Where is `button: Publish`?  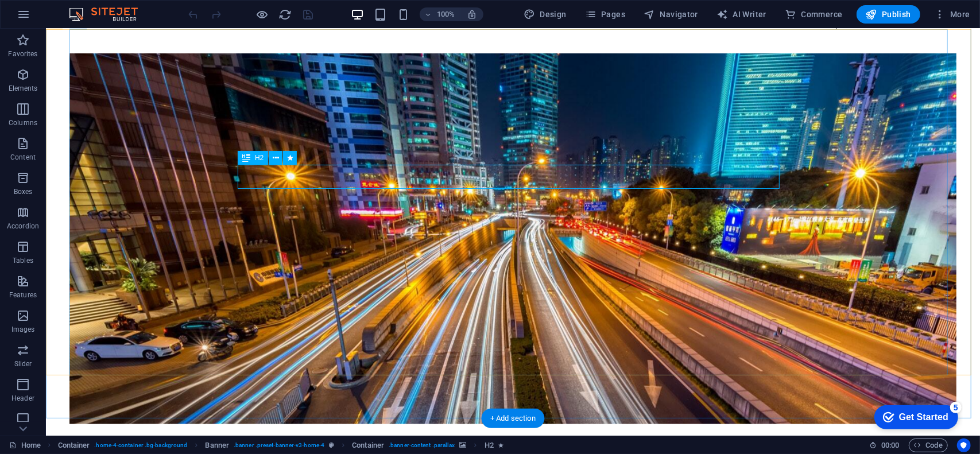
button: Publish is located at coordinates (889, 14).